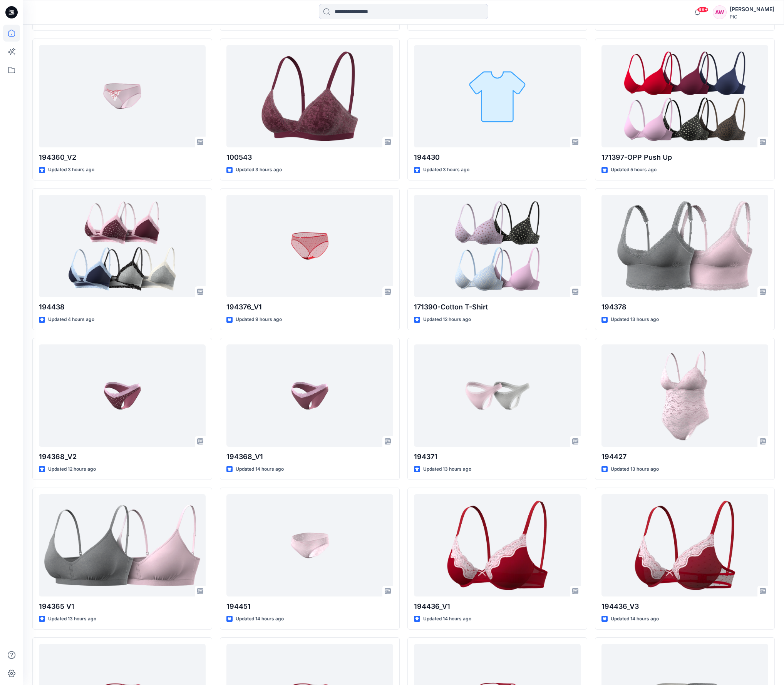 The height and width of the screenshot is (685, 784). What do you see at coordinates (685, 96) in the screenshot?
I see `a: 171397-OPP Push Up` at bounding box center [685, 96].